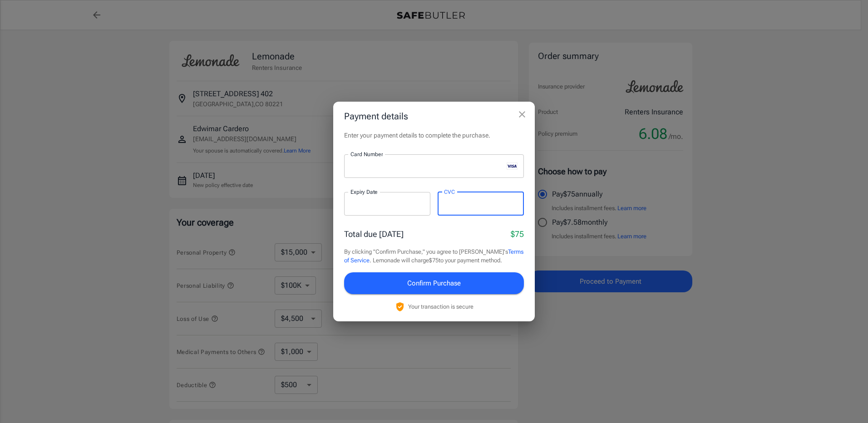  I want to click on h2: Payment details, so click(434, 116).